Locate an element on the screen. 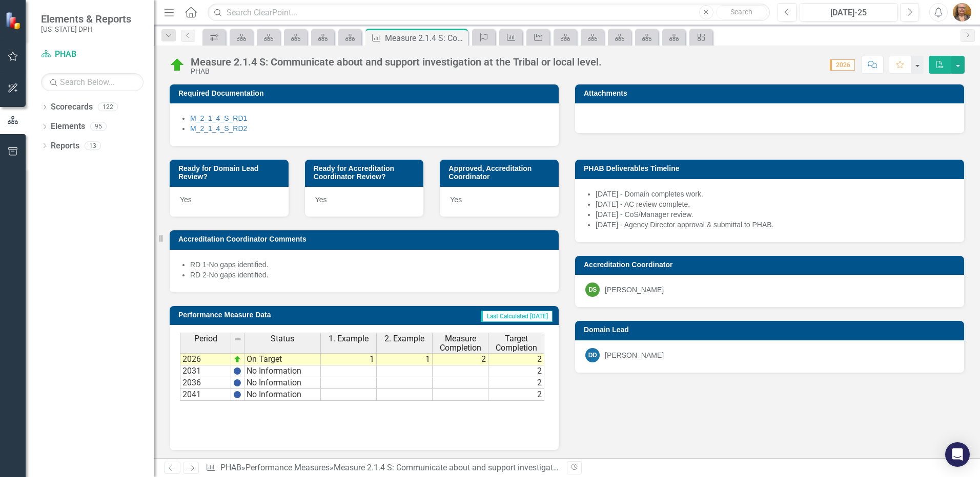 This screenshot has height=477, width=980. h3: PHAB Deliverables Timeline is located at coordinates (771, 169).